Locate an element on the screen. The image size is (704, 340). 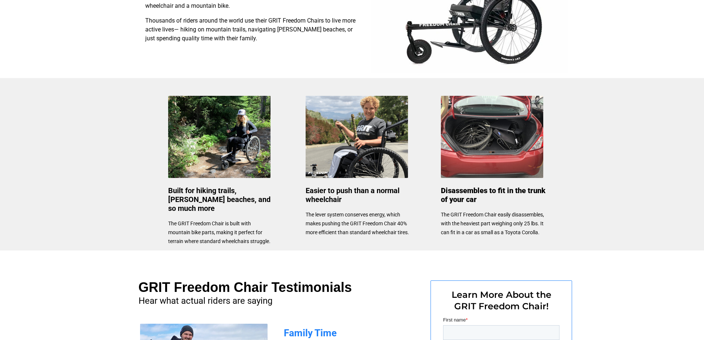
span: The GRIT Freedom Chair is built with mountain bike parts, making it perfect for terrain where sta... is located at coordinates (219, 232).